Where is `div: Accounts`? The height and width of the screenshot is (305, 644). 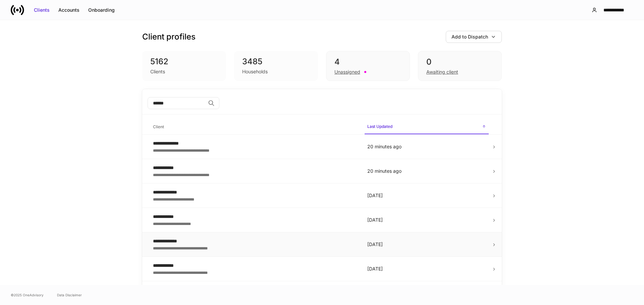 div: Accounts is located at coordinates (69, 10).